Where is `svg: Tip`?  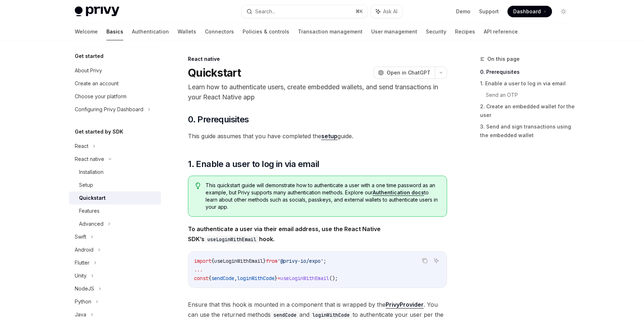
svg: Tip is located at coordinates (198, 185).